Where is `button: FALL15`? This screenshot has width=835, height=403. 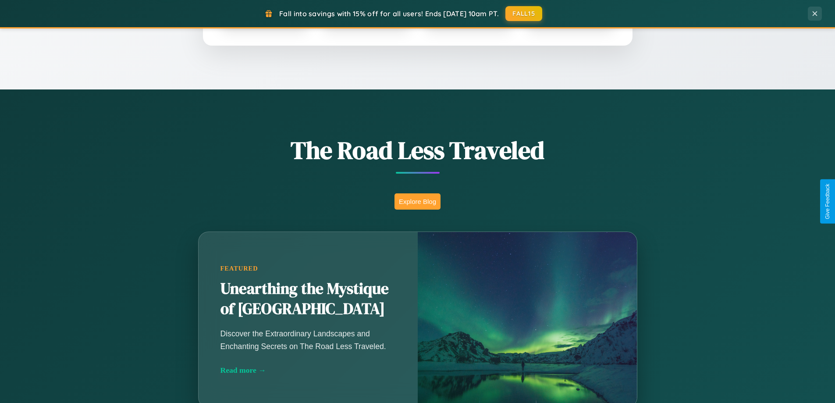
button: FALL15 is located at coordinates (524, 14).